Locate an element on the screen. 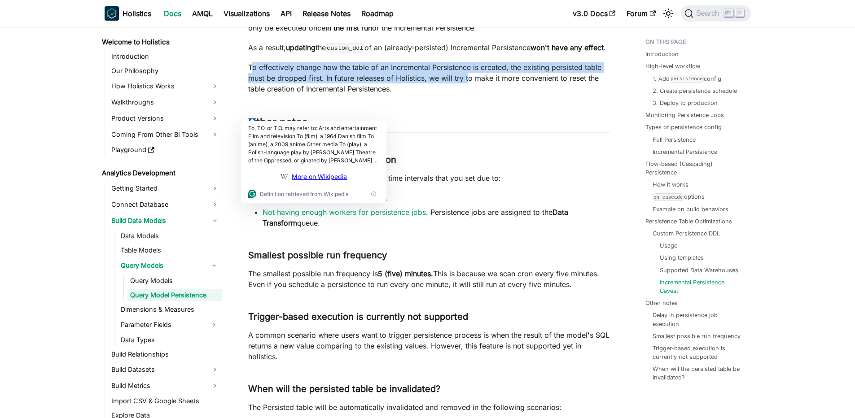 The height and width of the screenshot is (418, 855). a: API is located at coordinates (286, 13).